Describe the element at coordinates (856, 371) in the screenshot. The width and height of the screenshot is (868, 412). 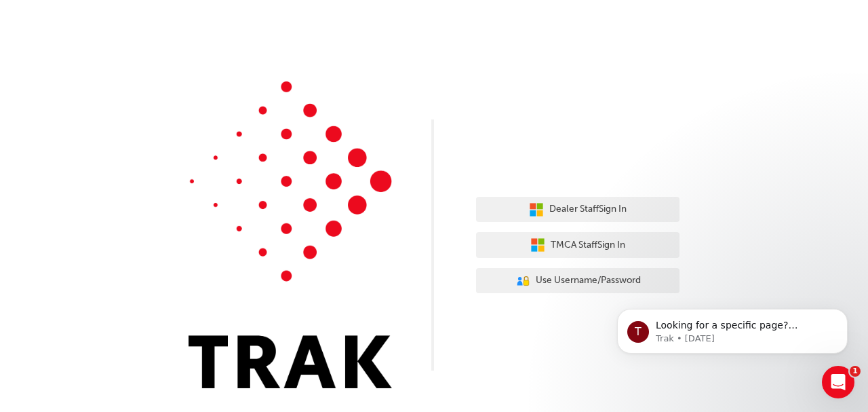
I see `span: 1` at that location.